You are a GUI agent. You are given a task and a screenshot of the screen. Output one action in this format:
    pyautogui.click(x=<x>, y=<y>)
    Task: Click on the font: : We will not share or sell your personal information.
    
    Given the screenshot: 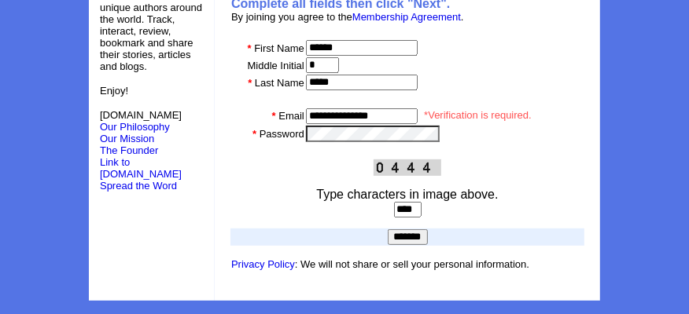 What is the action you would take?
    pyautogui.click(x=380, y=264)
    